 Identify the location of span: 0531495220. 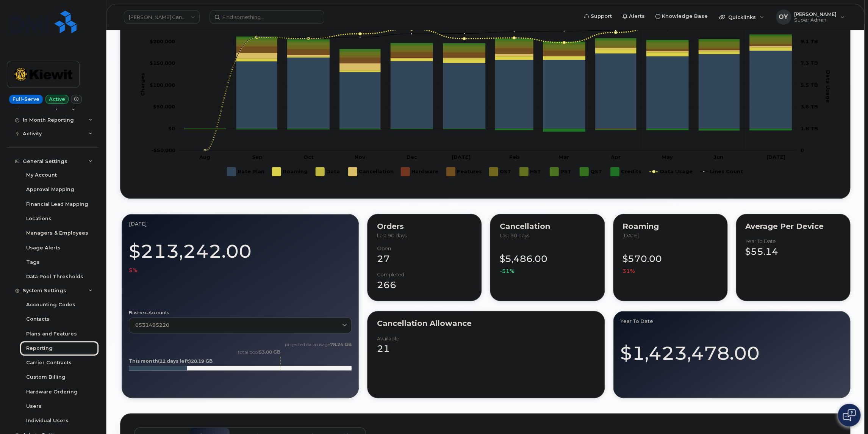
(152, 325).